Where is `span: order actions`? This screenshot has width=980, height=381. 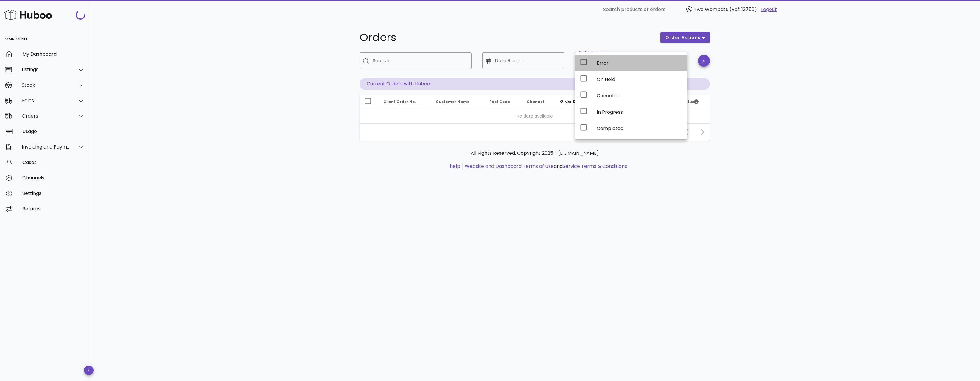
span: order actions is located at coordinates (683, 37).